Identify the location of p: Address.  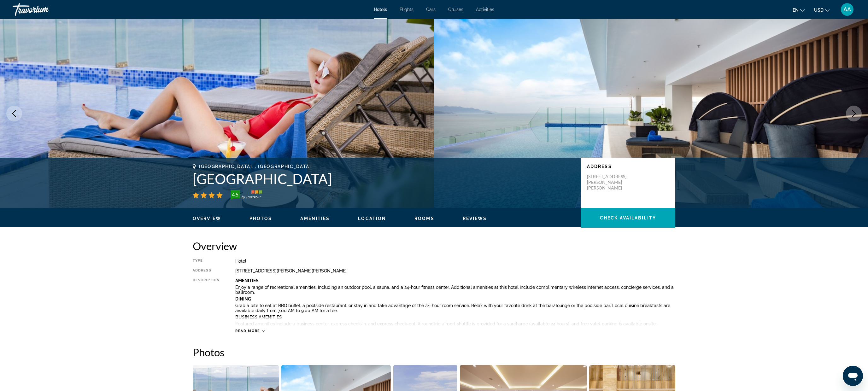
(628, 166).